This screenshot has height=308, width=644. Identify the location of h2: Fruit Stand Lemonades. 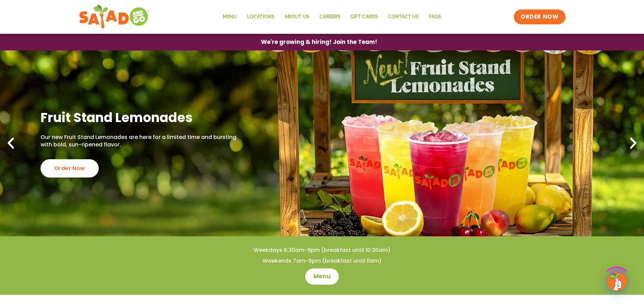
(140, 117).